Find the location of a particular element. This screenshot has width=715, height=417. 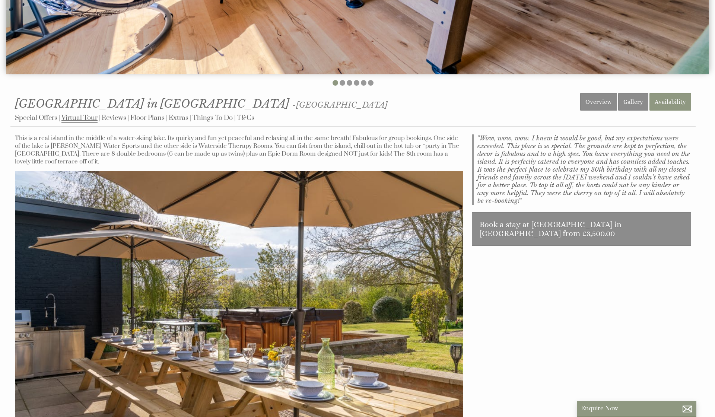

a: Overview is located at coordinates (598, 102).